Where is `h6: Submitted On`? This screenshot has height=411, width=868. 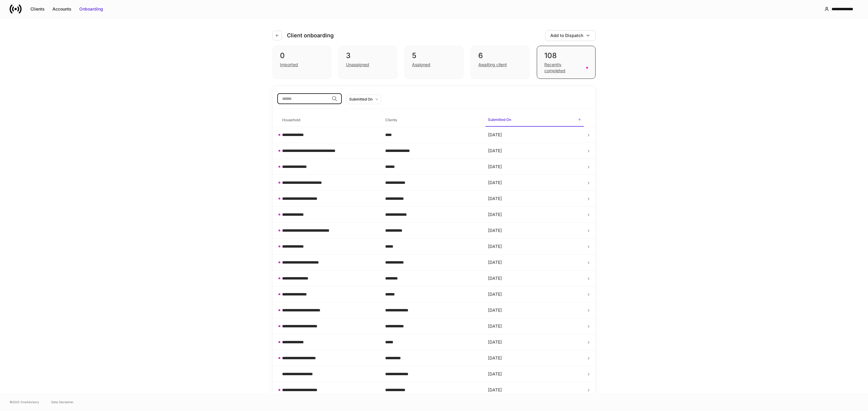
h6: Submitted On is located at coordinates (499, 120).